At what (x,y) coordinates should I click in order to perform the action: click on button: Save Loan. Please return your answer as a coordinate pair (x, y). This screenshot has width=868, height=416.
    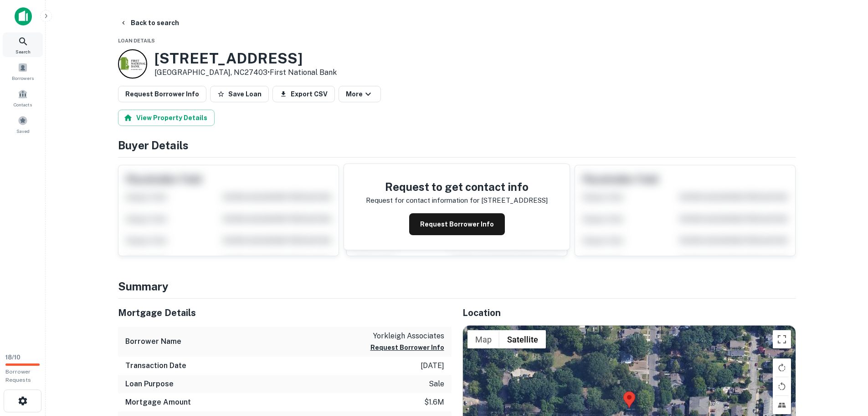
    Looking at the image, I should click on (239, 94).